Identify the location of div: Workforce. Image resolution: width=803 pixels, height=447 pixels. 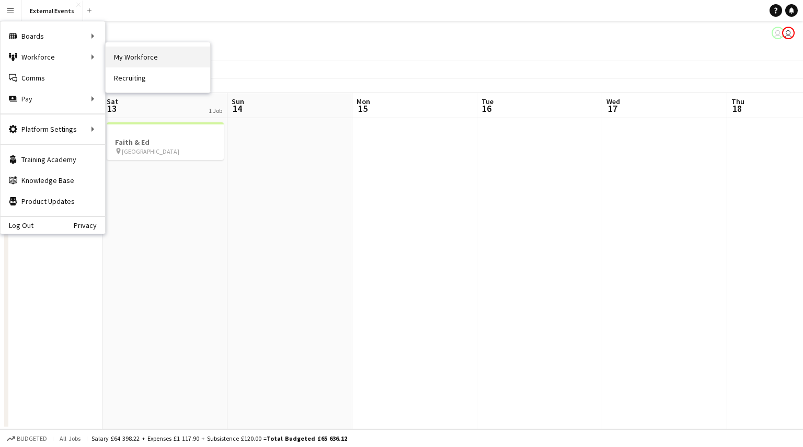
(53, 57).